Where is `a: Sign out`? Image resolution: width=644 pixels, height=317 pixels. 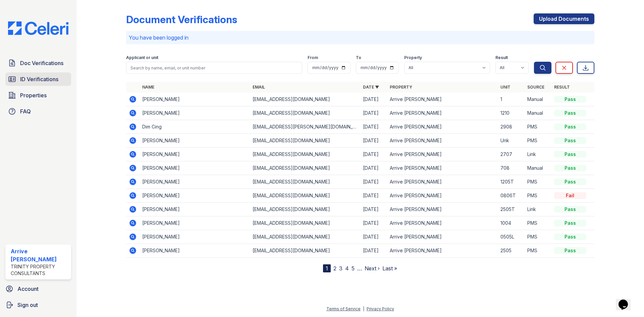 a: Sign out is located at coordinates (38, 305).